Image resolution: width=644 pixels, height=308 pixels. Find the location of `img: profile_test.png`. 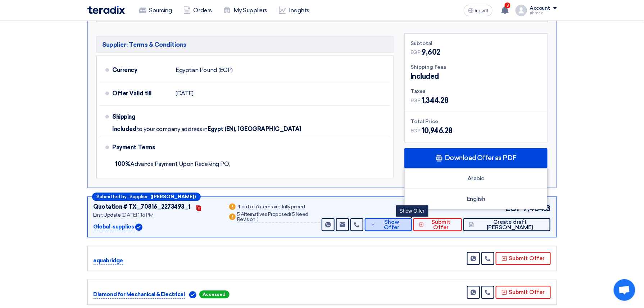

img: profile_test.png is located at coordinates (521, 10).